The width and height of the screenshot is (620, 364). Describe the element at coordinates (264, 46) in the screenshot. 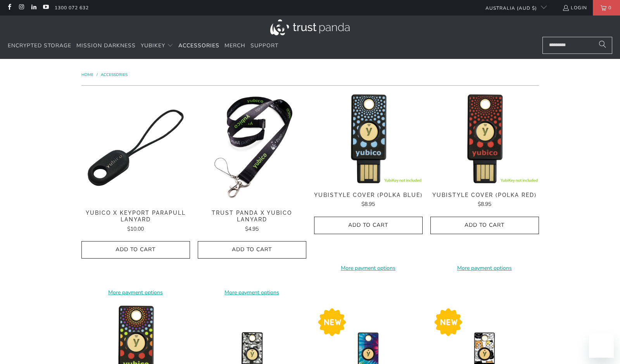

I see `a: Support` at that location.